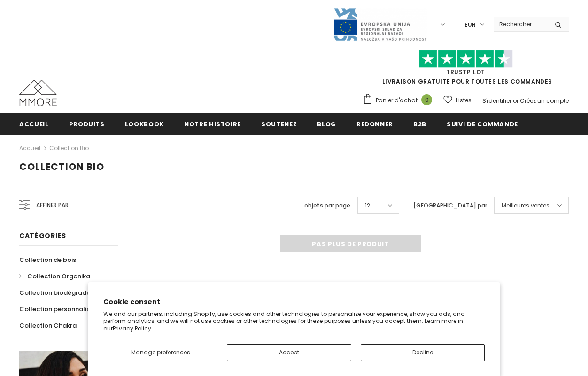  What do you see at coordinates (132, 328) in the screenshot?
I see `a: Privacy Policy` at bounding box center [132, 328].